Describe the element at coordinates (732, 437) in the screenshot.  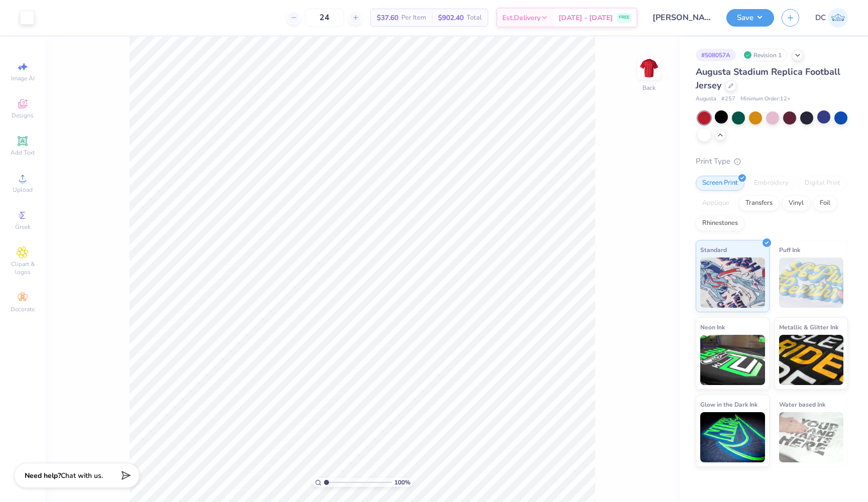
I see `img: Glow in the Dark Ink` at that location.